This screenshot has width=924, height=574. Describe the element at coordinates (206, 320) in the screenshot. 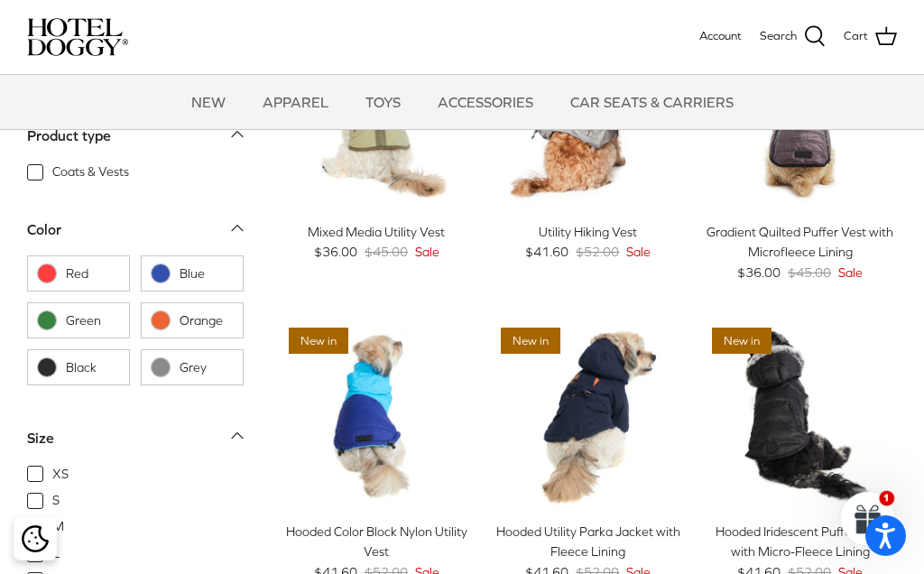

I see `span: Orange` at that location.